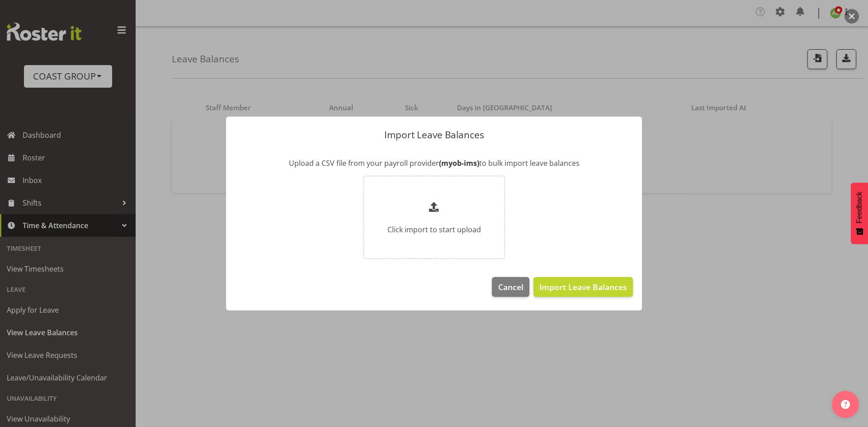 This screenshot has height=427, width=868. Describe the element at coordinates (510, 287) in the screenshot. I see `button: Cancel` at that location.